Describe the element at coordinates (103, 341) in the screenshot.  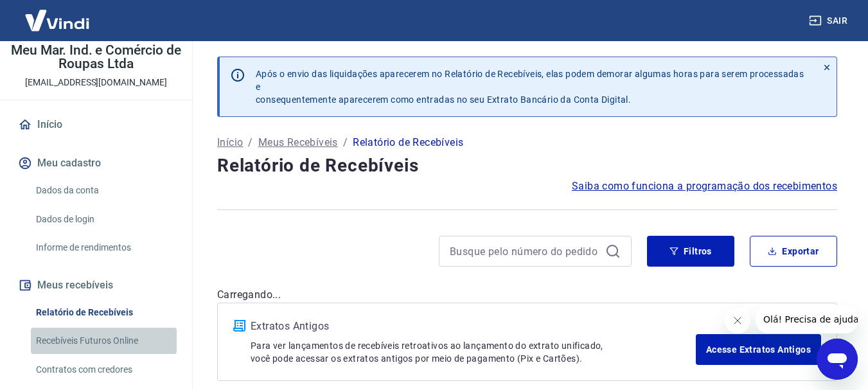
I see `a: Recebíveis Futuros Online` at that location.